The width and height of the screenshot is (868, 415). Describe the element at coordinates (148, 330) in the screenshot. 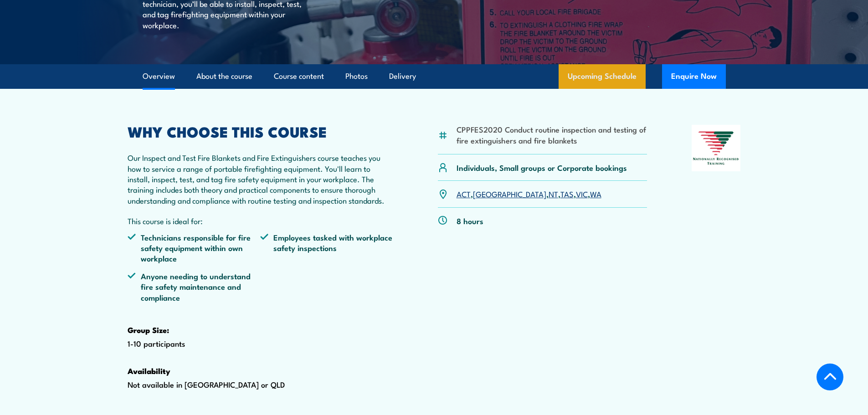

I see `strong: Group Size:` at that location.